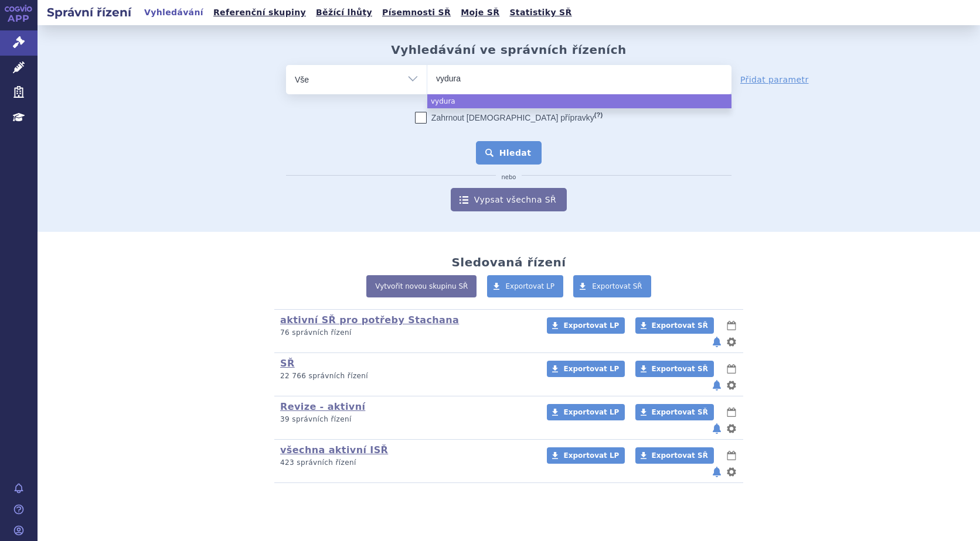  Describe the element at coordinates (369, 320) in the screenshot. I see `a: aktivní SŘ pro potřeby Stachana` at that location.